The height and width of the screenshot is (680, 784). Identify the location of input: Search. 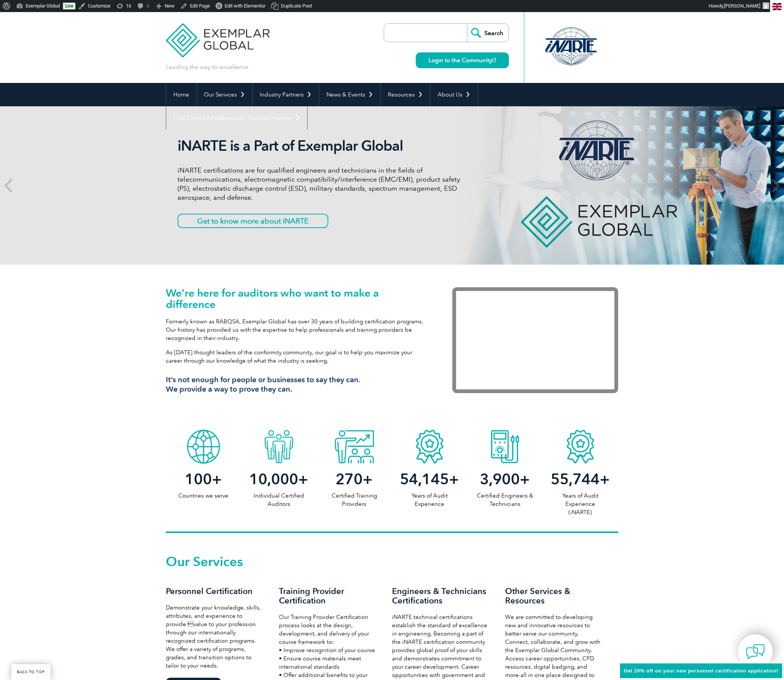
(488, 33).